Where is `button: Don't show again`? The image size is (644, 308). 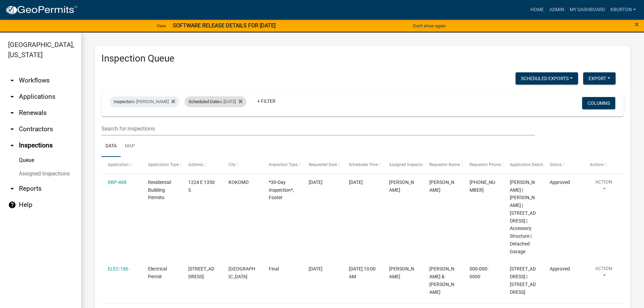
button: Don't show again is located at coordinates (429, 26).